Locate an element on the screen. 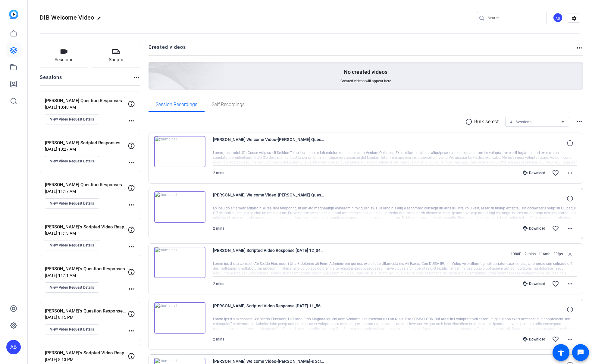  mat-icon: message is located at coordinates (581, 353).